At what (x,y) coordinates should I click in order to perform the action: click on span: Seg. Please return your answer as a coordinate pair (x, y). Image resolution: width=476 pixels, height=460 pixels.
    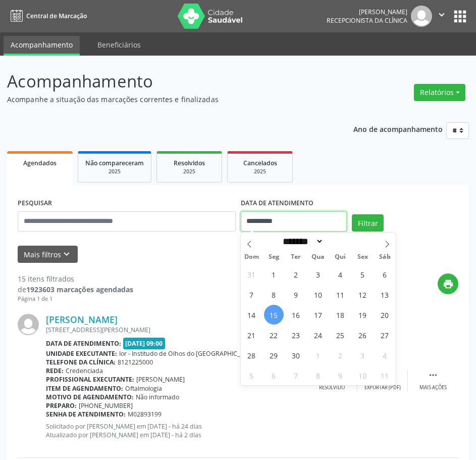
    Looking at the image, I should click on (274, 257).